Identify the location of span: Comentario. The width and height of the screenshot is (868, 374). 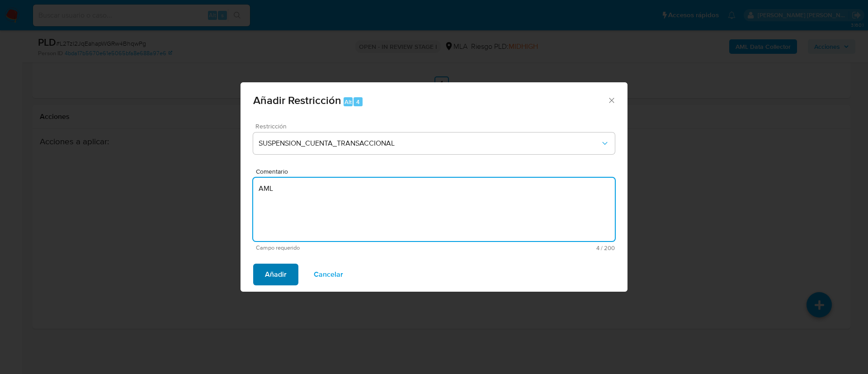
(437, 171).